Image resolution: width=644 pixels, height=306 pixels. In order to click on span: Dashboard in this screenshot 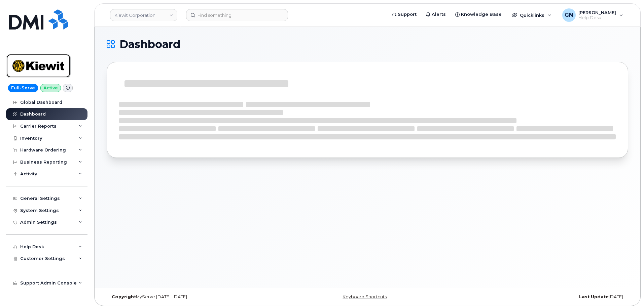, I will do `click(150, 44)`.